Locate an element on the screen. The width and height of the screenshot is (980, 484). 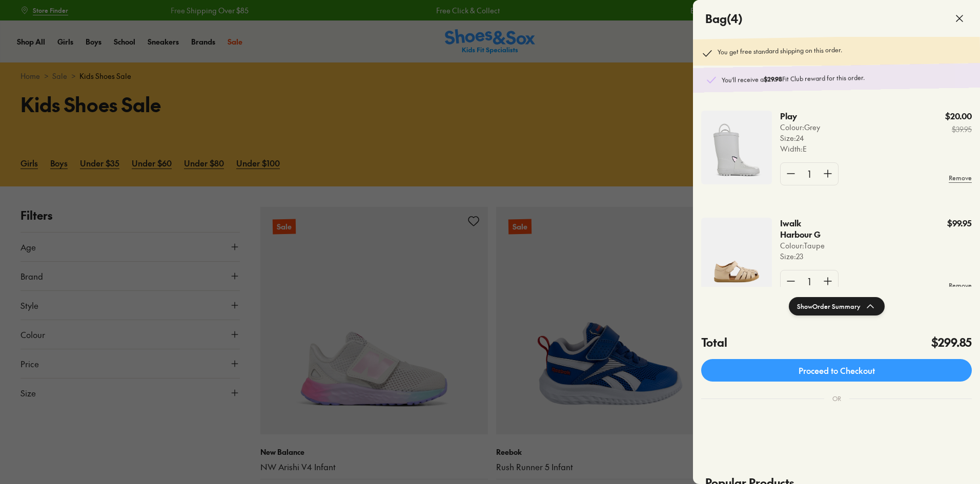
s: $39.95 is located at coordinates (959, 129).